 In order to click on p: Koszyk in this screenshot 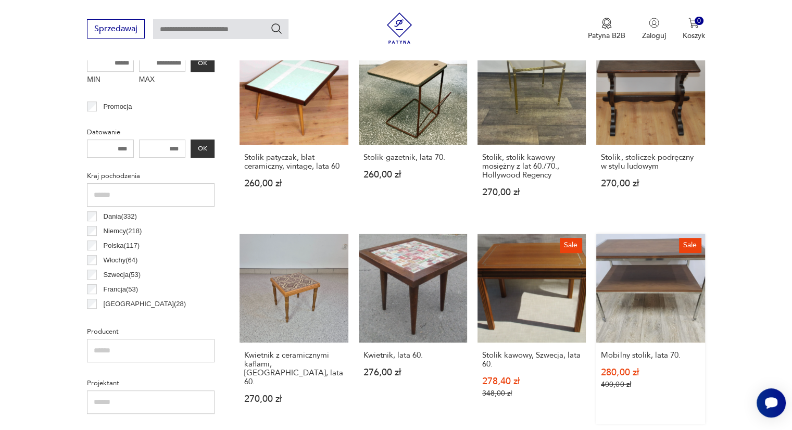, I will do `click(694, 35)`.